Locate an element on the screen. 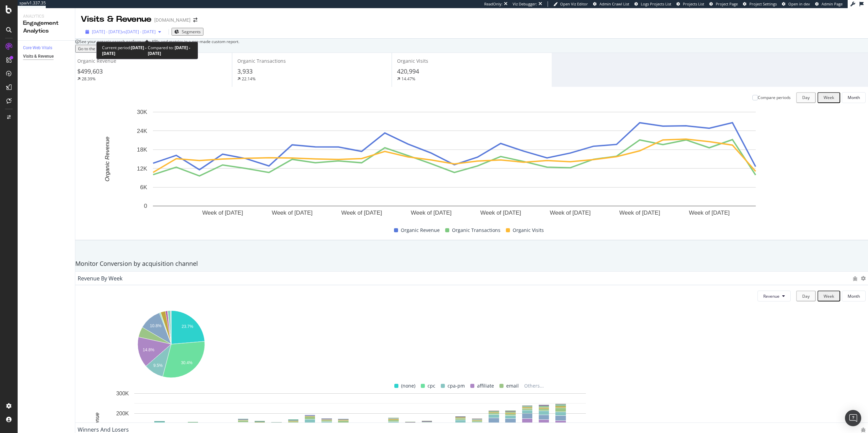 This screenshot has width=868, height=433. a: Project Page is located at coordinates (724, 4).